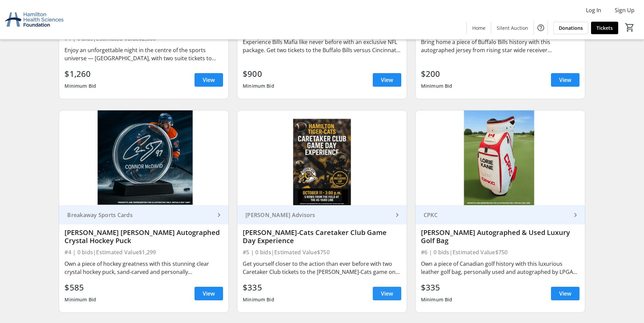 The height and width of the screenshot is (323, 644). I want to click on button: Help, so click(541, 28).